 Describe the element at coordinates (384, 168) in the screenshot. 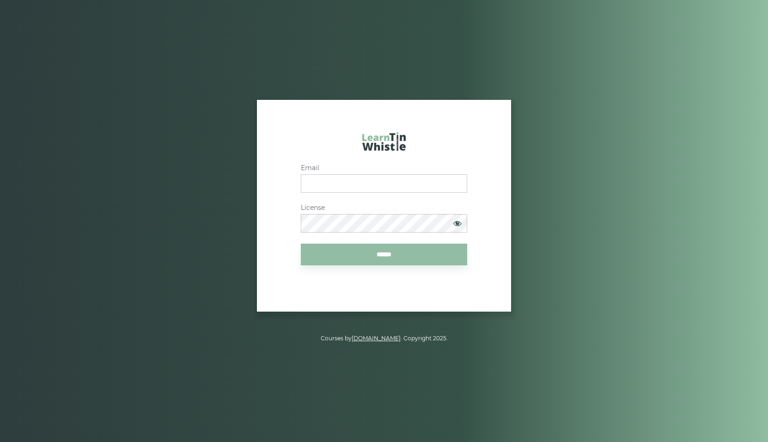

I see `label: Email` at that location.